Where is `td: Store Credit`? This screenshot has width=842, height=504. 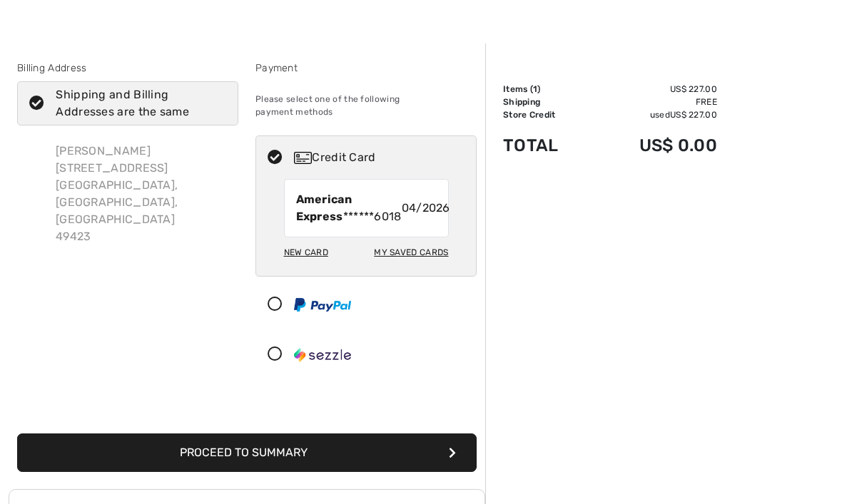 td: Store Credit is located at coordinates (547, 115).